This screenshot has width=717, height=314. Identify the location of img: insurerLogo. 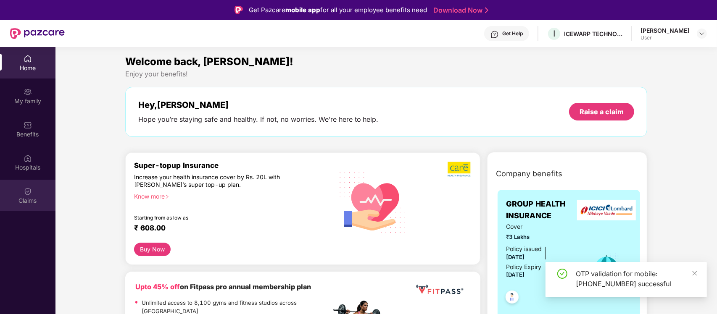
(606, 210).